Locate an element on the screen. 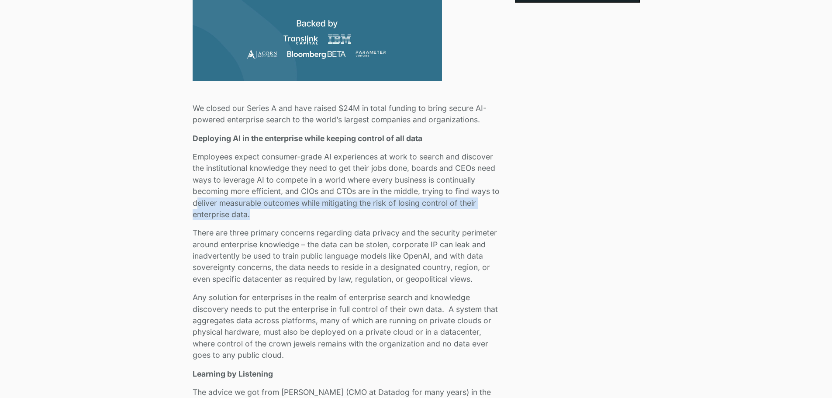 This screenshot has width=832, height=398. p: Any solution for enterprises in the realm of enterprise search and knowledge discovery needs to p... is located at coordinates (348, 326).